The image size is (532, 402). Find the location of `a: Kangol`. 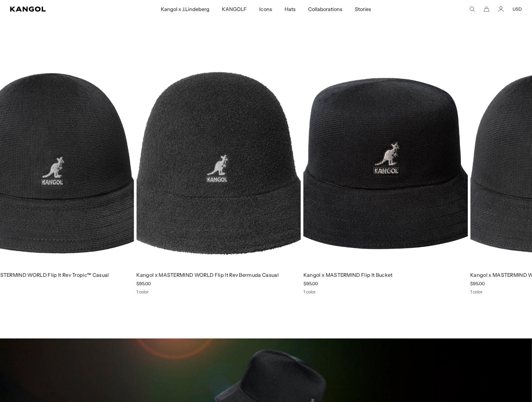

a: Kangol is located at coordinates (58, 9).